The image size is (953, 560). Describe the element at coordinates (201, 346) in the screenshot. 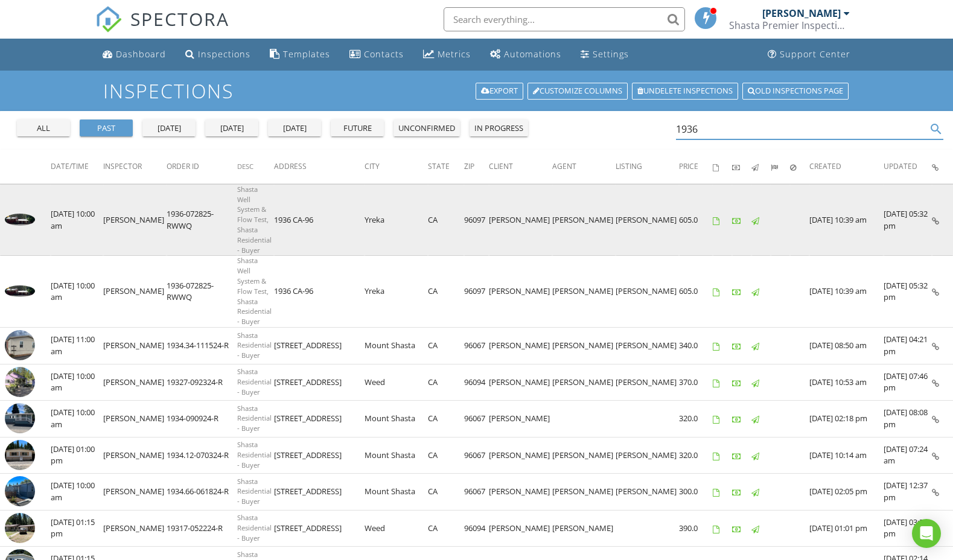

I see `td: 1934.34-111524-R` at that location.